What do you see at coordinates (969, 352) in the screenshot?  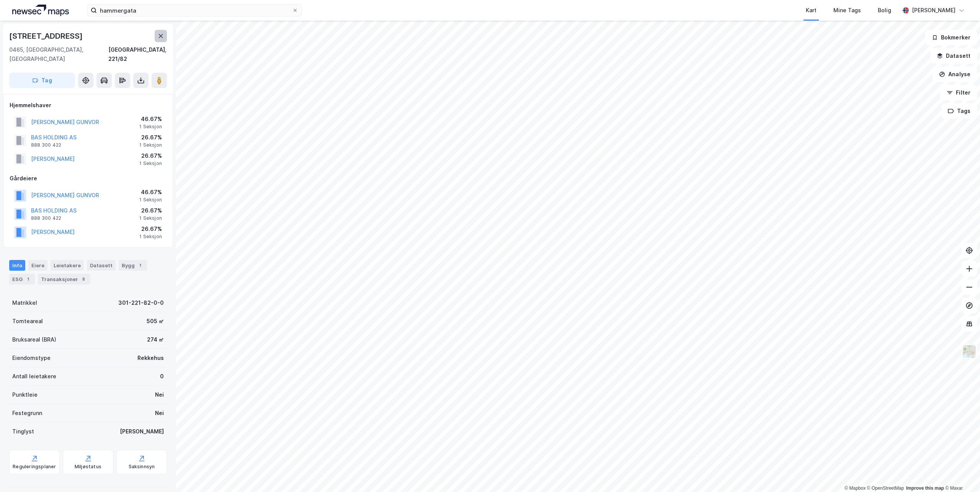 I see `img: Z` at bounding box center [969, 352].